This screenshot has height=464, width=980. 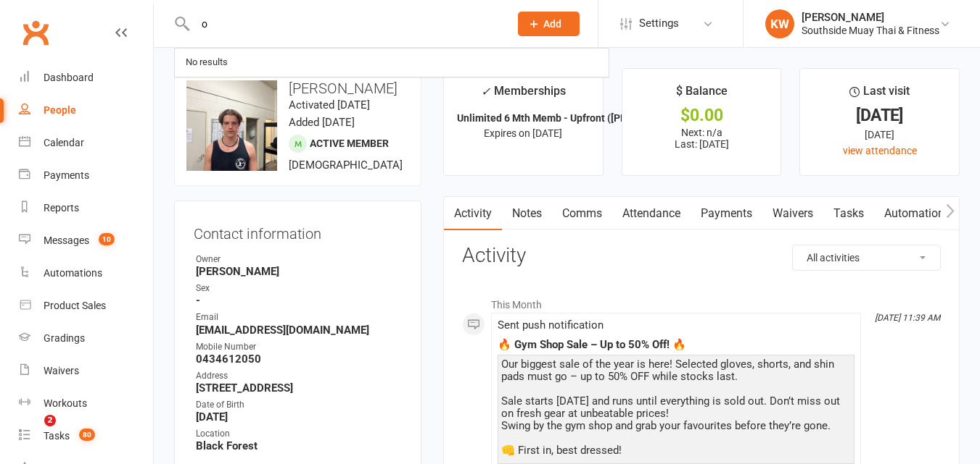 What do you see at coordinates (72, 273) in the screenshot?
I see `div: Automations` at bounding box center [72, 273].